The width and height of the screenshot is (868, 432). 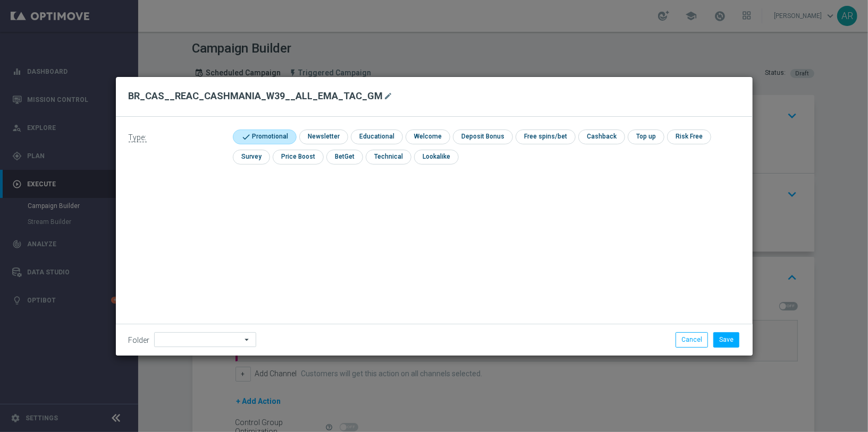 I want to click on label: Folder, so click(x=139, y=341).